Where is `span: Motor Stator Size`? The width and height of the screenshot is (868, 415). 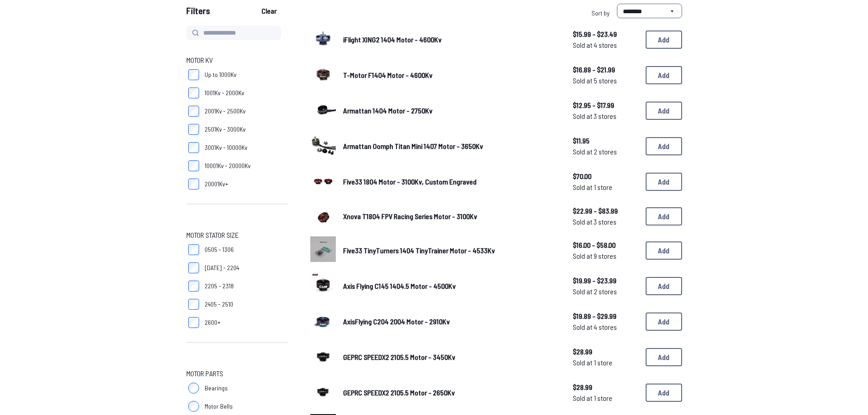 span: Motor Stator Size is located at coordinates (212, 235).